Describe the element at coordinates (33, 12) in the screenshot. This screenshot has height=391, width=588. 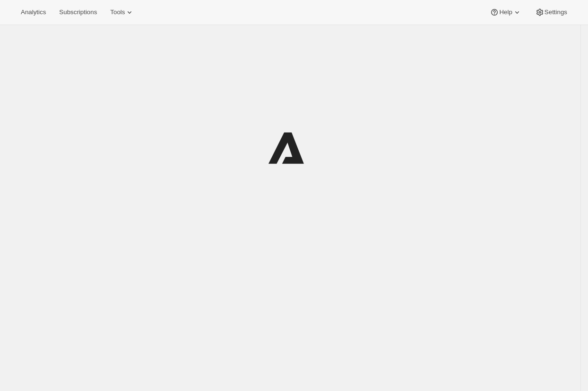
I see `button: Analytics` at that location.